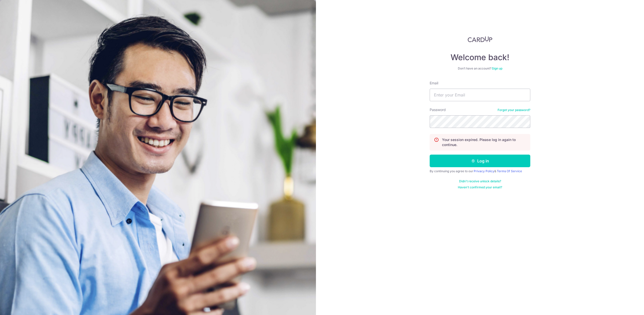 Image resolution: width=644 pixels, height=315 pixels. What do you see at coordinates (509, 171) in the screenshot?
I see `a: Terms Of Service` at bounding box center [509, 171].